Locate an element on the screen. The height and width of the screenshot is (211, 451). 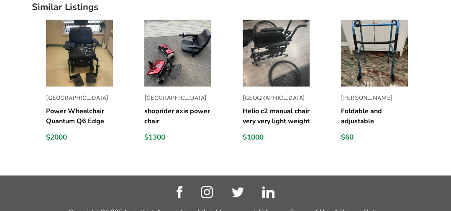
img: facebook_link is located at coordinates (179, 192).